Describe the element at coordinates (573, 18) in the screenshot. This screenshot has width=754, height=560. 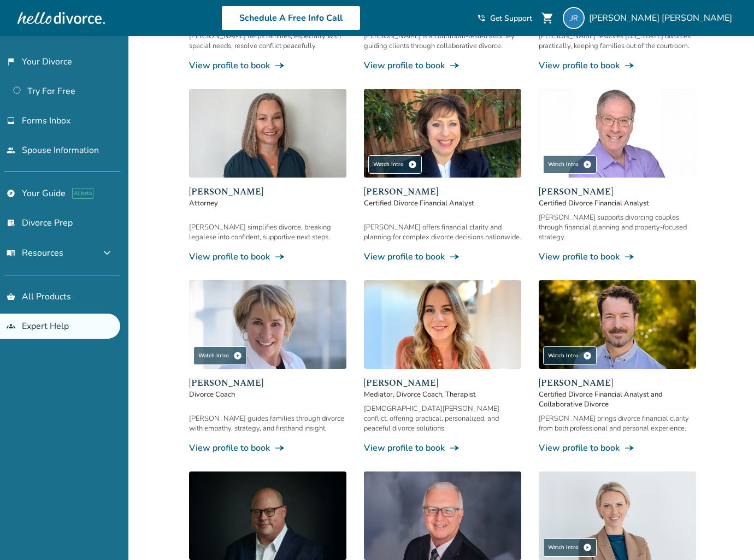
I see `img: jenniferanns@usa.com` at that location.